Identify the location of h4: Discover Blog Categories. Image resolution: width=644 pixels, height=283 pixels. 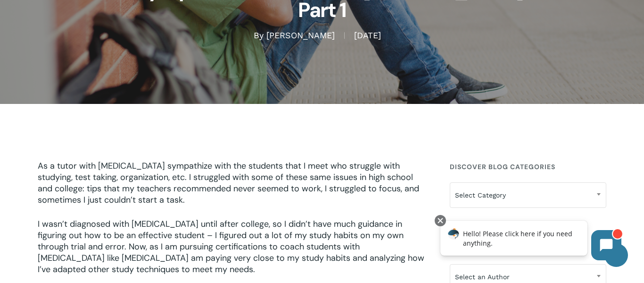
(528, 167).